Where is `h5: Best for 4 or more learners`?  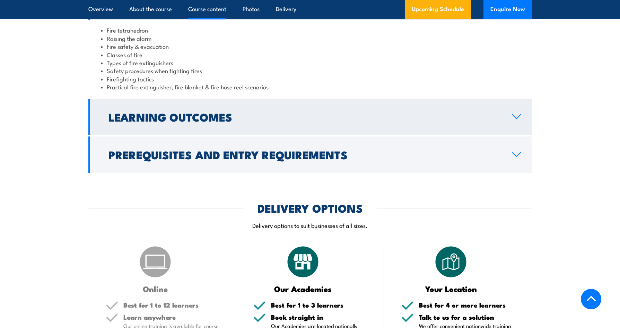 h5: Best for 4 or more learners is located at coordinates (467, 305).